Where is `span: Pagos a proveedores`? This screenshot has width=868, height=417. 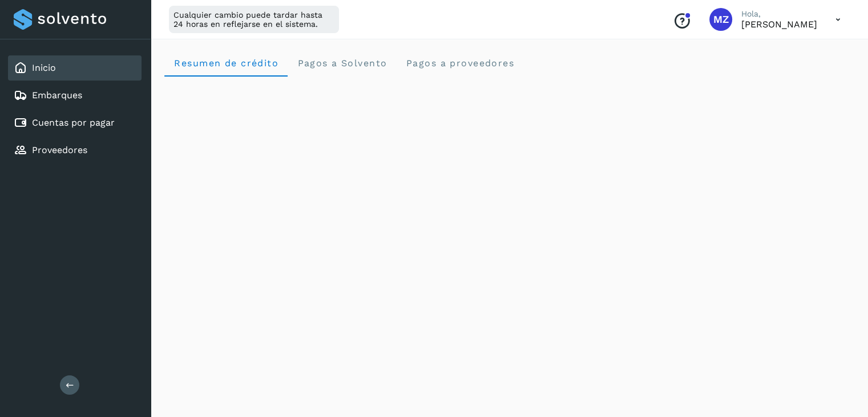
span: Pagos a proveedores is located at coordinates (460, 63).